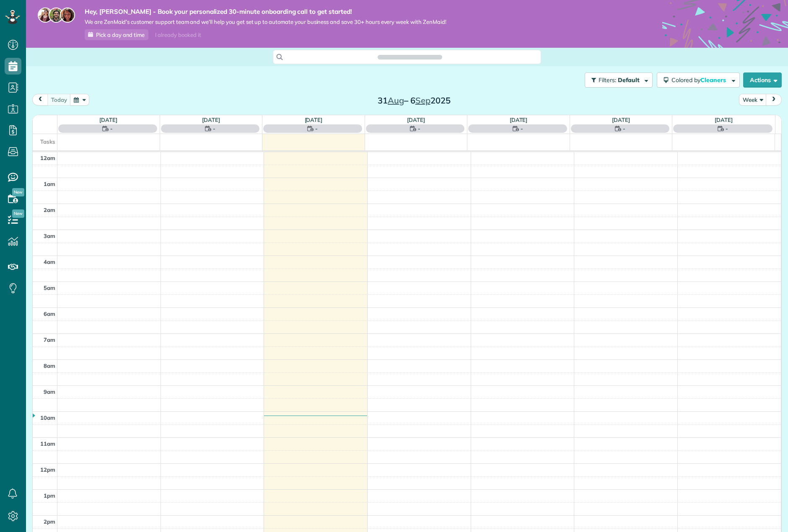  Describe the element at coordinates (40, 99) in the screenshot. I see `button: prev` at that location.